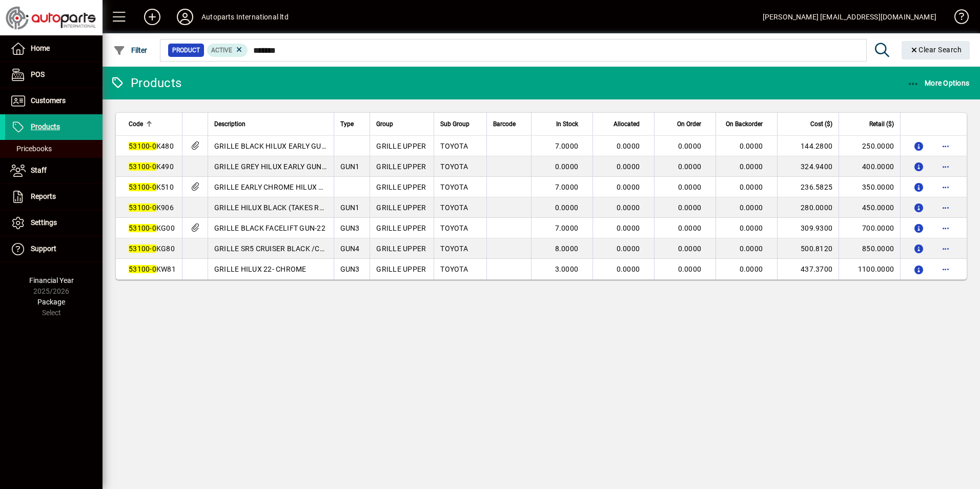 The height and width of the screenshot is (489, 980). Describe the element at coordinates (270, 124) in the screenshot. I see `div: Description` at that location.